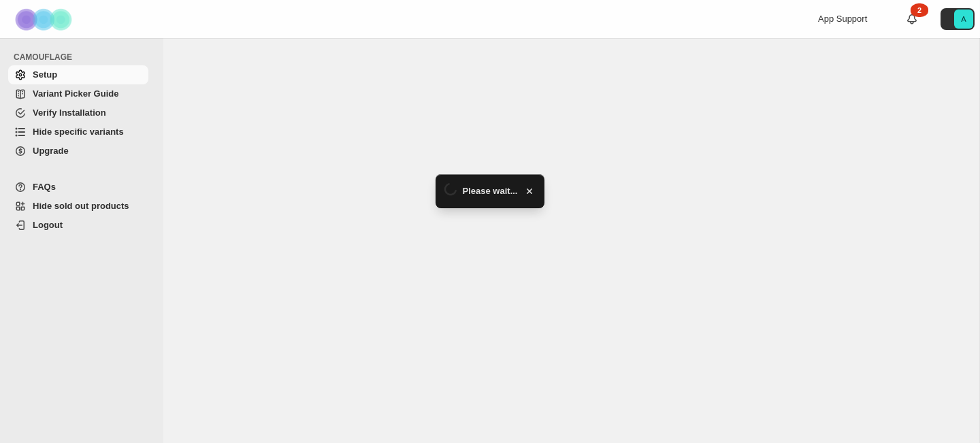 Image resolution: width=980 pixels, height=443 pixels. Describe the element at coordinates (78, 132) in the screenshot. I see `a: Hide specific variants` at that location.